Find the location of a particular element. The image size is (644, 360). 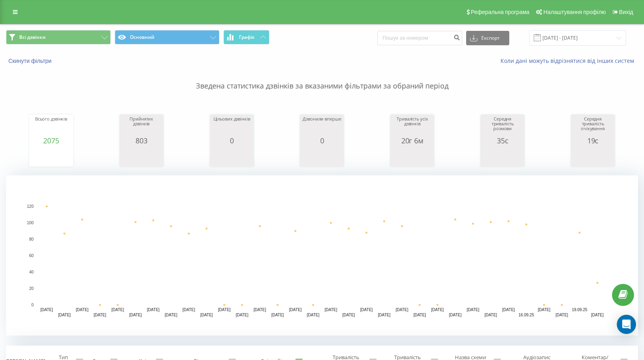

text: 0 is located at coordinates (33, 305).